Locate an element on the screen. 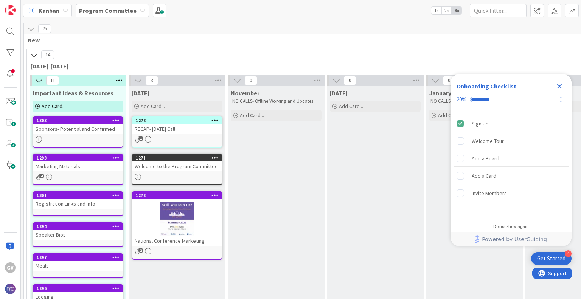 This screenshot has width=581, height=299. div: Do not show again is located at coordinates (511, 227).